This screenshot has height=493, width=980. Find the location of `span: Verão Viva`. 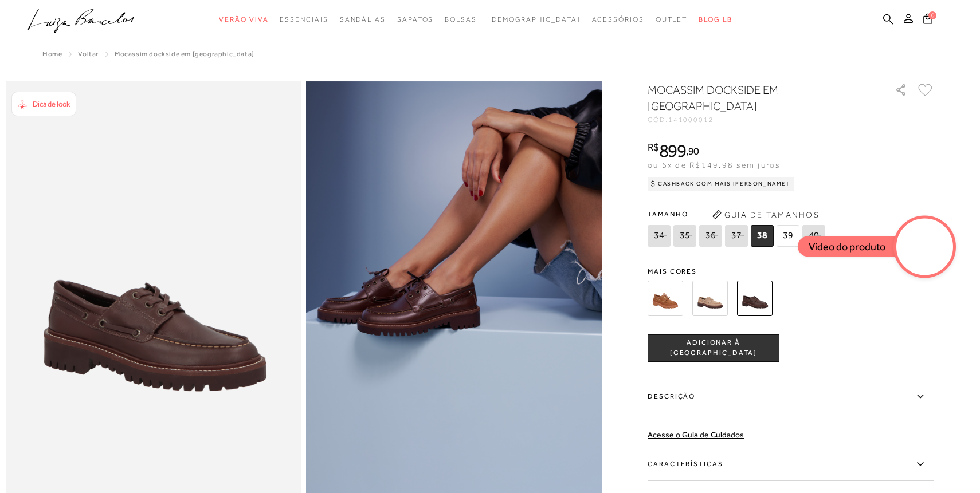

span: Verão Viva is located at coordinates (244, 20).